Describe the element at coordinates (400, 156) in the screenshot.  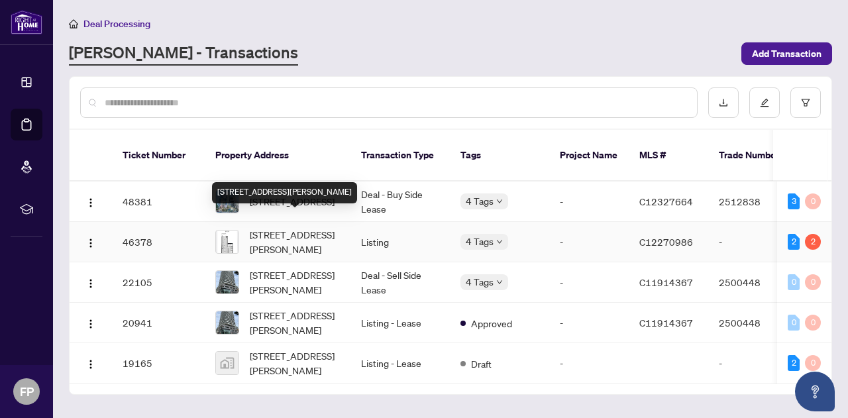
I see `th: Transaction Type` at that location.